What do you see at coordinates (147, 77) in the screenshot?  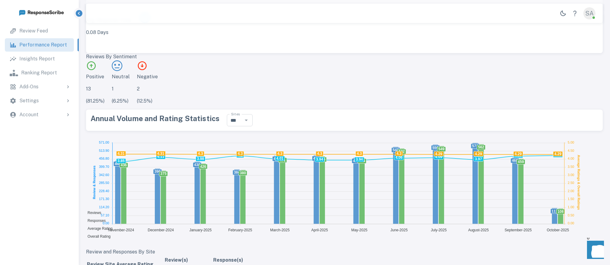 I see `p: Negative` at bounding box center [147, 77].